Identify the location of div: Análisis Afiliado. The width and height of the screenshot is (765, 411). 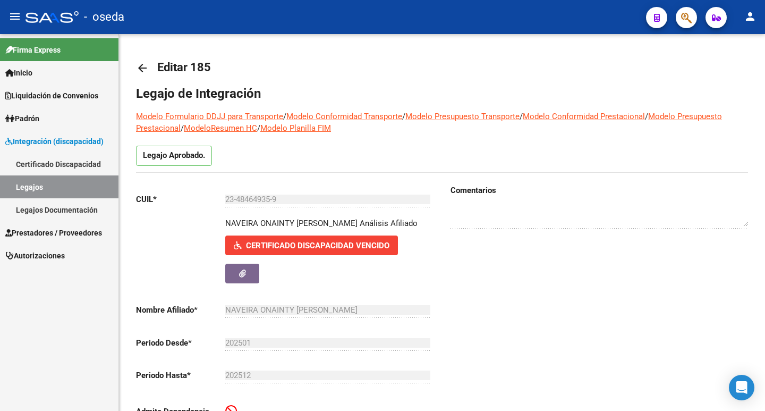
(388, 223).